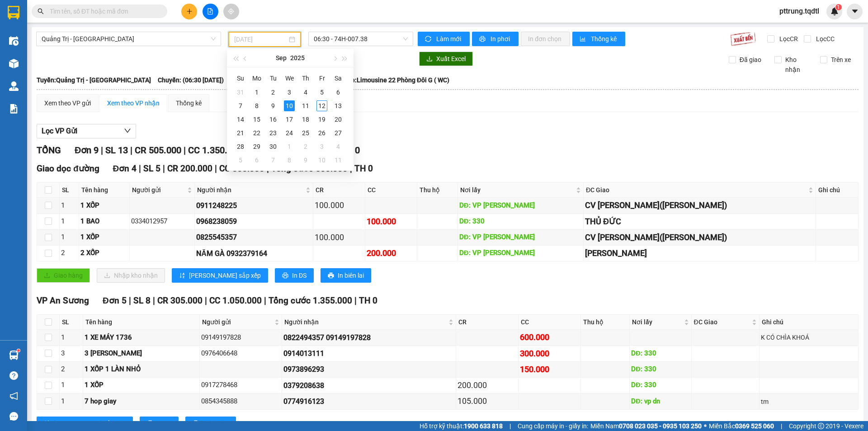 The width and height of the screenshot is (868, 431). What do you see at coordinates (392, 80) in the screenshot?
I see `span: Loại xe: Limousine 22 Phòng Đôi G ( WC)` at bounding box center [392, 80].